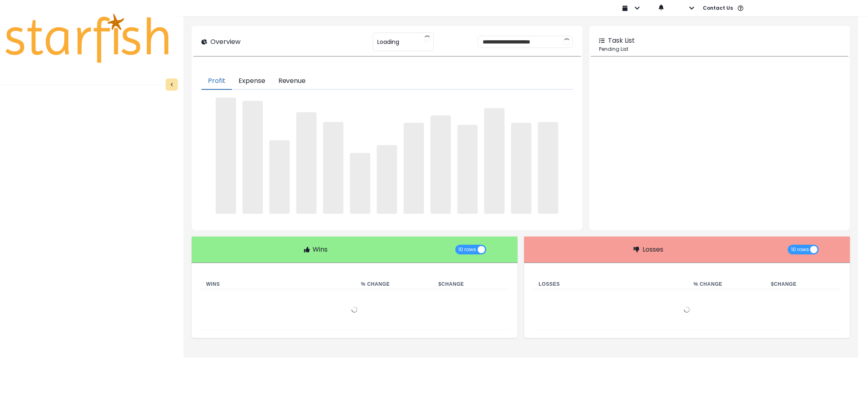  I want to click on button: Expense, so click(252, 81).